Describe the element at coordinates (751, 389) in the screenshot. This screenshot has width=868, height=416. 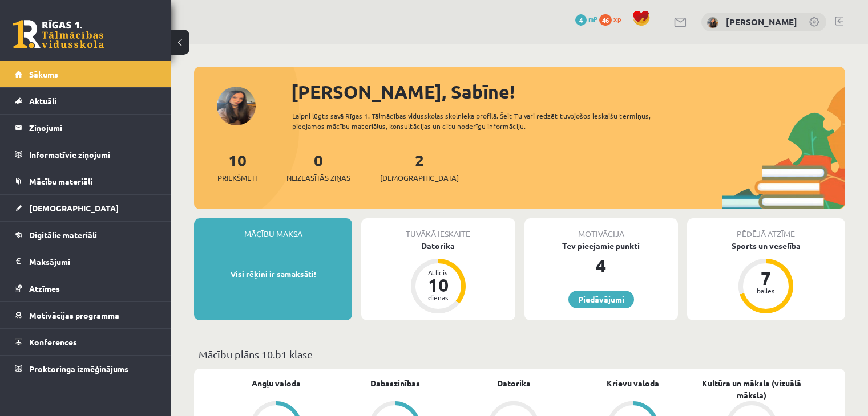
I see `a: Kultūra un māksla (vizuālā māksla)` at that location.